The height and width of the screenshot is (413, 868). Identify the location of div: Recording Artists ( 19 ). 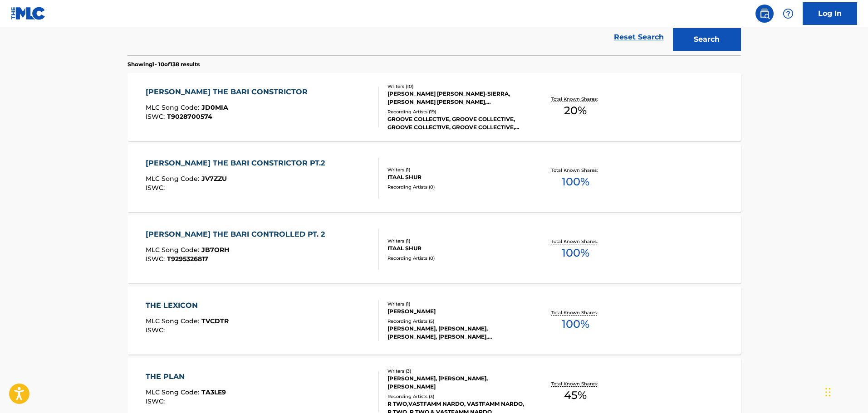
(456, 111).